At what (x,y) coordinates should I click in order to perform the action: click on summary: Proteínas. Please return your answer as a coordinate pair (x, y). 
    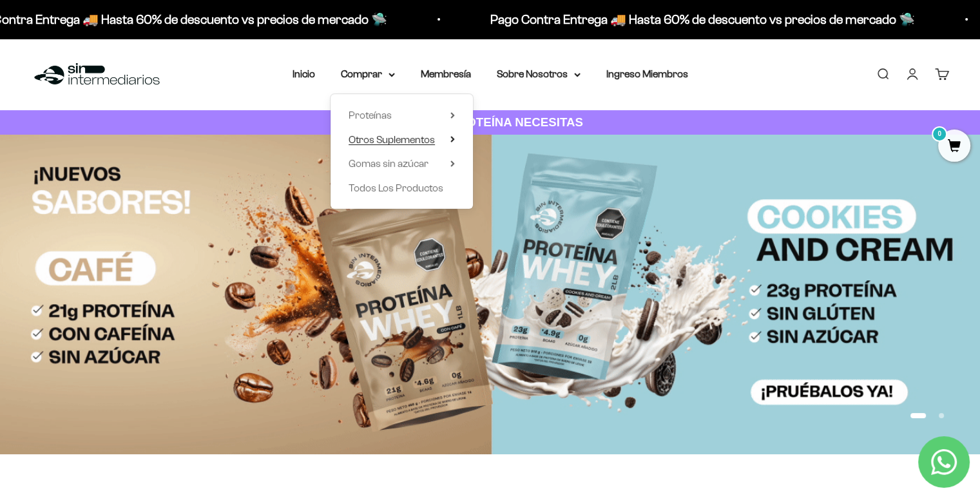
    Looking at the image, I should click on (402, 116).